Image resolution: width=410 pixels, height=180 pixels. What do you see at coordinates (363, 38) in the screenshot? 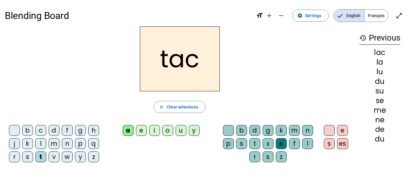
I see `mat-icon: history` at bounding box center [363, 38].